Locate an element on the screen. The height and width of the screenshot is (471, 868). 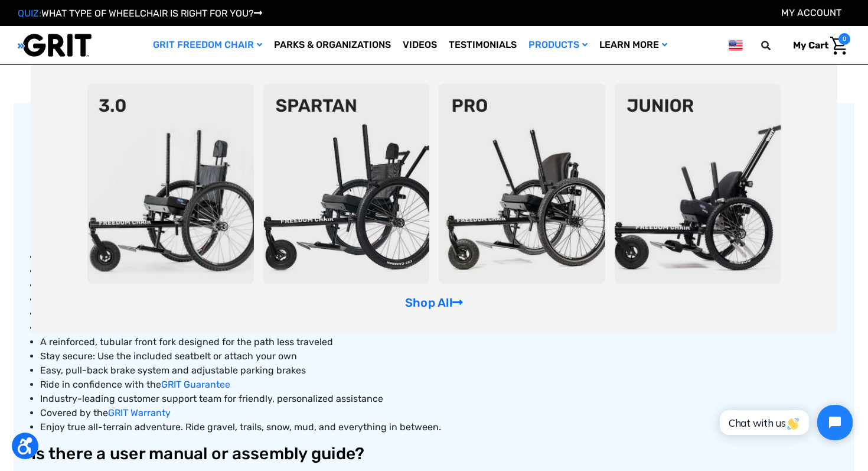
span: Industry-leading customer support team for friendly, personalized assistance is located at coordinates (212, 398).